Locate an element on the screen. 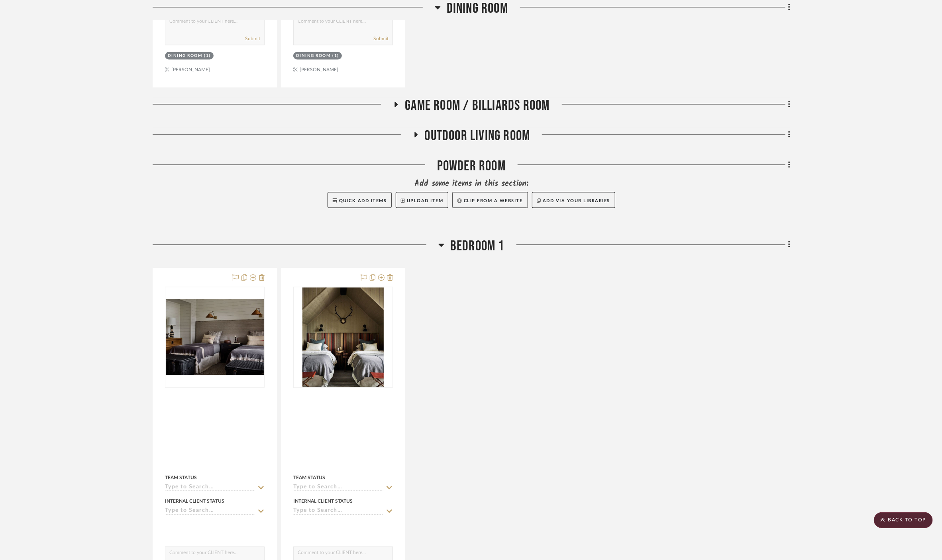 This screenshot has width=942, height=560. scroll-to-top-button: BACK TO TOP is located at coordinates (903, 521).